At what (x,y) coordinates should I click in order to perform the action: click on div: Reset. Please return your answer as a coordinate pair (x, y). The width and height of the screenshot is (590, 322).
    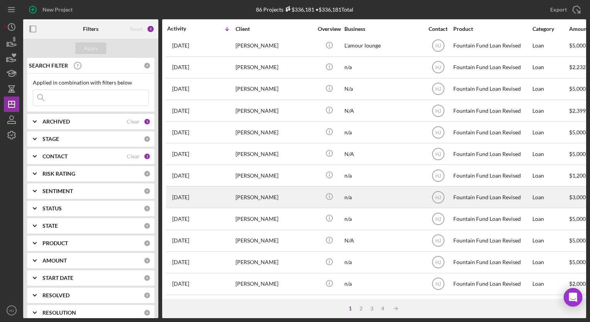
    Looking at the image, I should click on (136, 29).